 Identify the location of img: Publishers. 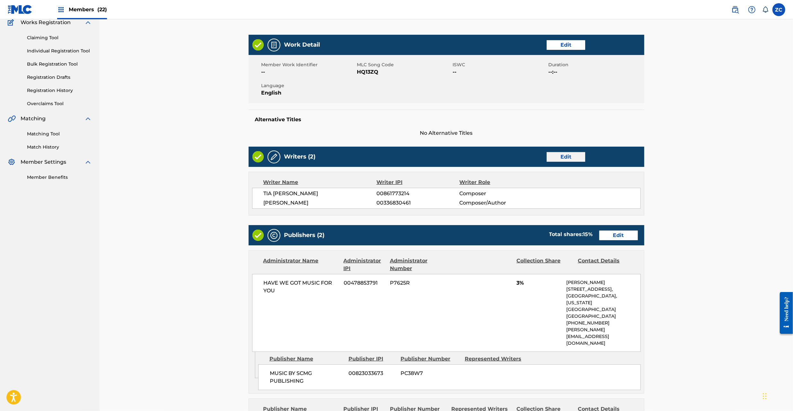
(274, 235).